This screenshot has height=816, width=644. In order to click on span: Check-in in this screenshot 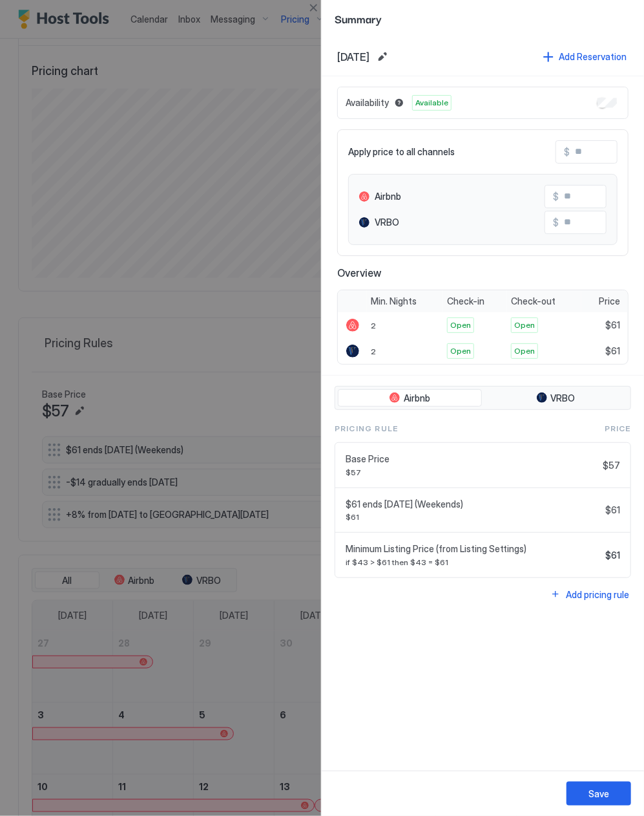, I will do `click(466, 301)`.